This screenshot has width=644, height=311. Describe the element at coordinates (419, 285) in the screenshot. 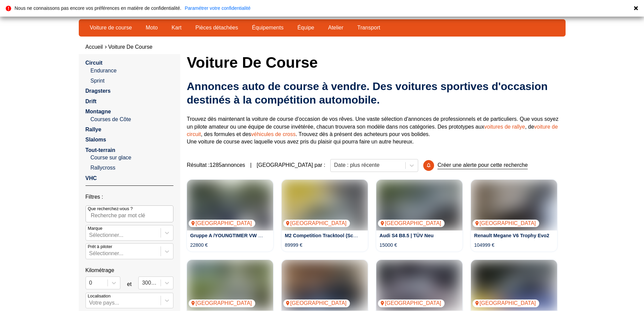

I see `img: Audi R8 GT4 LMS EVO II` at that location.